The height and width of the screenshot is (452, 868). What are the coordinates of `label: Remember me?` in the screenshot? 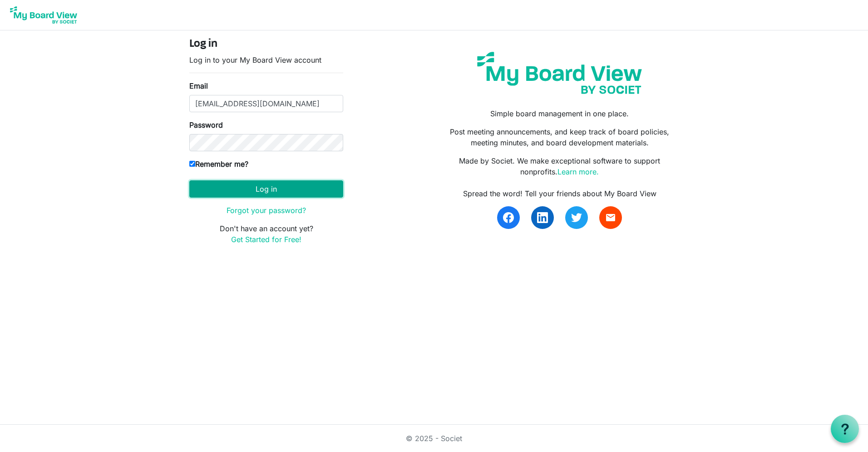 It's located at (218, 164).